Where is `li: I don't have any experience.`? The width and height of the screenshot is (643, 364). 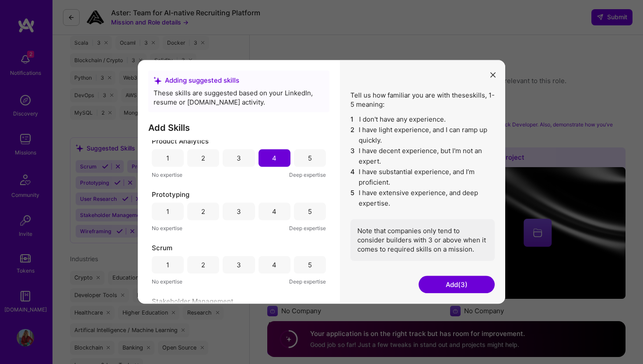 li: I don't have any experience. is located at coordinates (423, 119).